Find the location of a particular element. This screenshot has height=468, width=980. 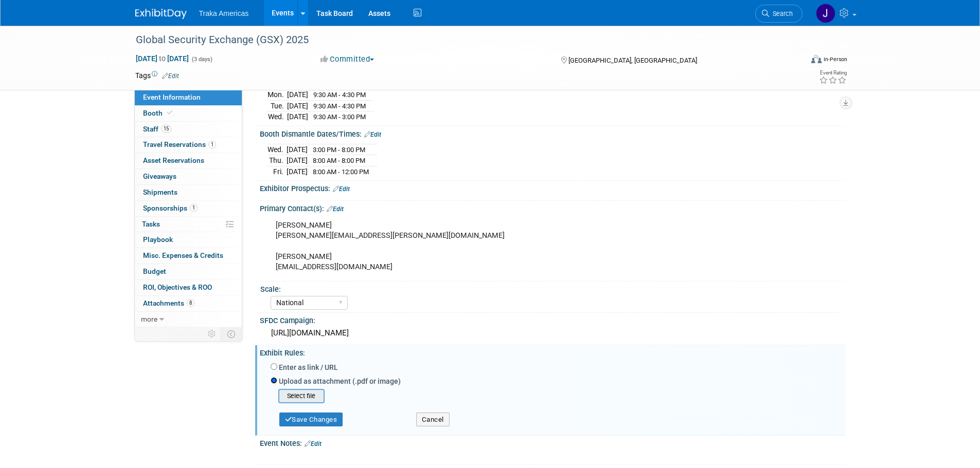

span: Sponsorships is located at coordinates (170, 208).